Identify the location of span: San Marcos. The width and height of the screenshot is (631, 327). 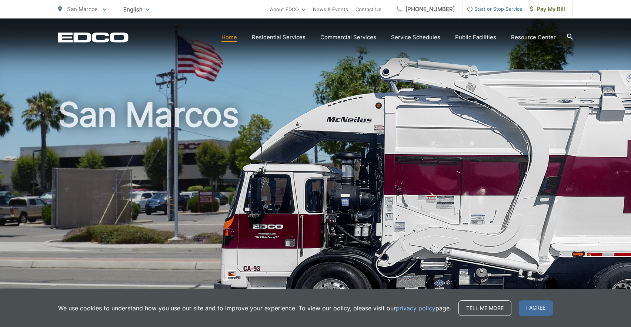
(82, 9).